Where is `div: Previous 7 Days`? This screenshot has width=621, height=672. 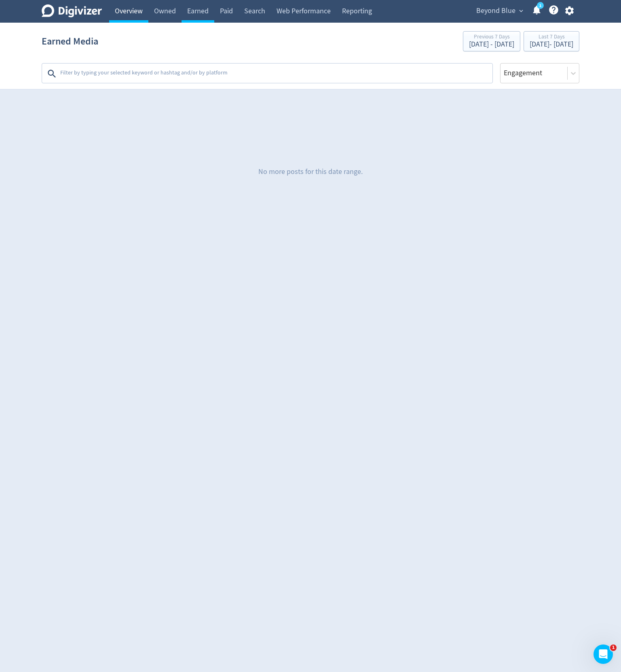 div: Previous 7 Days is located at coordinates (492, 37).